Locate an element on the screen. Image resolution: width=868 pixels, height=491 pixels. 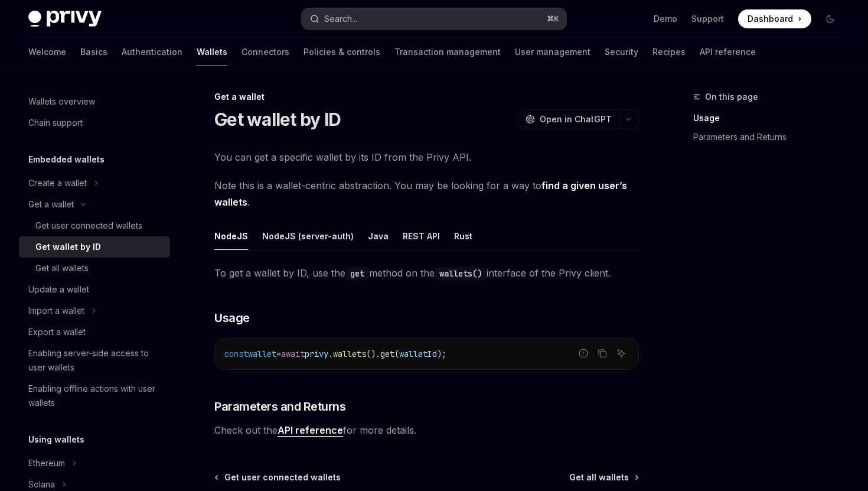
button: Open search is located at coordinates (434, 18).